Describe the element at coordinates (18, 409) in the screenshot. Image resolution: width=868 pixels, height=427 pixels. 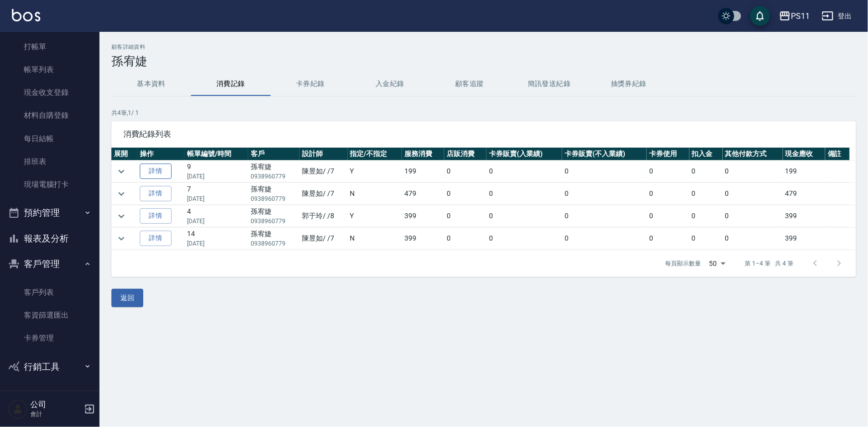
I see `img: Person` at that location.